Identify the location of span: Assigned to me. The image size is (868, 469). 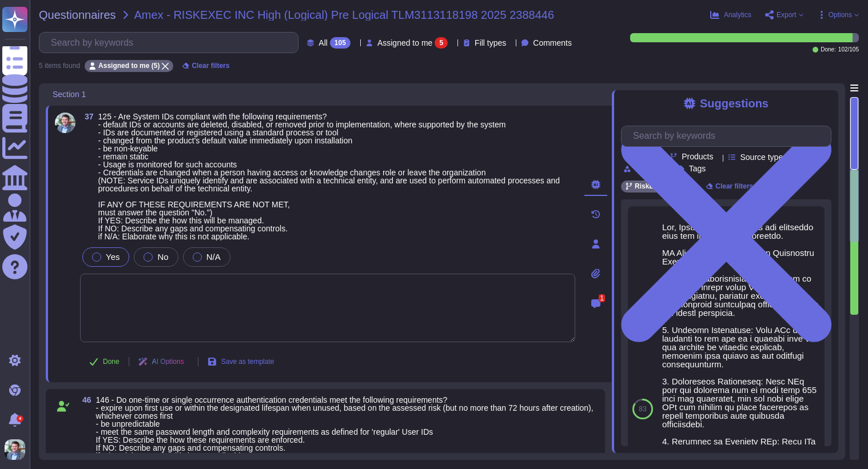
(405, 43).